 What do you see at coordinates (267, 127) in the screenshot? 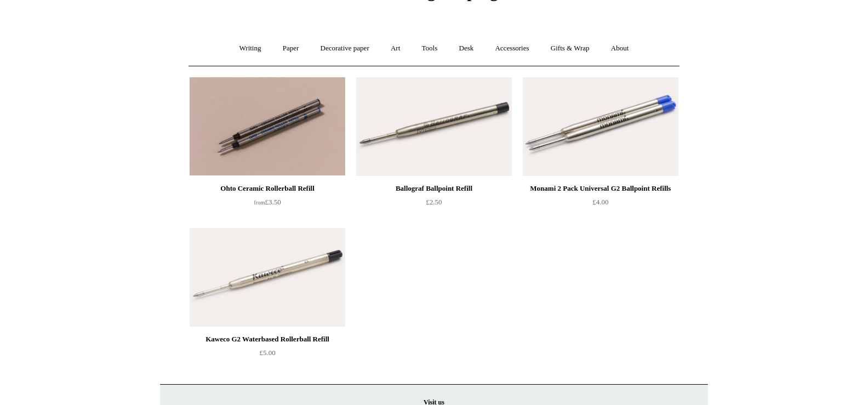
I see `a: Ohto Ceramic Rollerball Refill Ohto Ceramic Rollerball Refill` at bounding box center [267, 127].